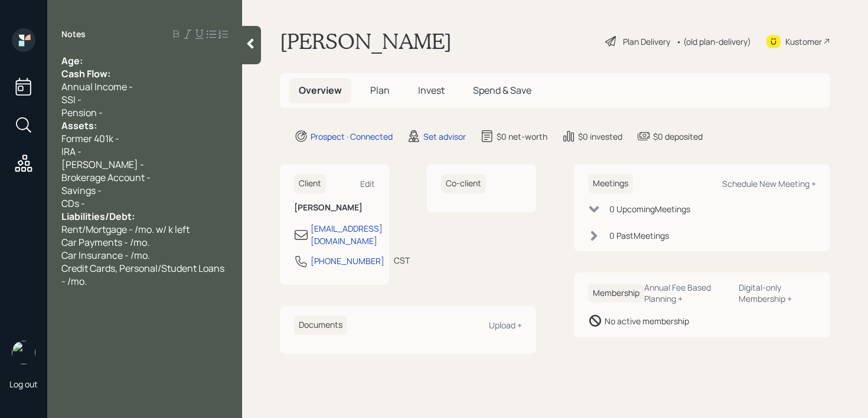  What do you see at coordinates (24, 353) in the screenshot?
I see `img: retirable_logo.png` at bounding box center [24, 353].